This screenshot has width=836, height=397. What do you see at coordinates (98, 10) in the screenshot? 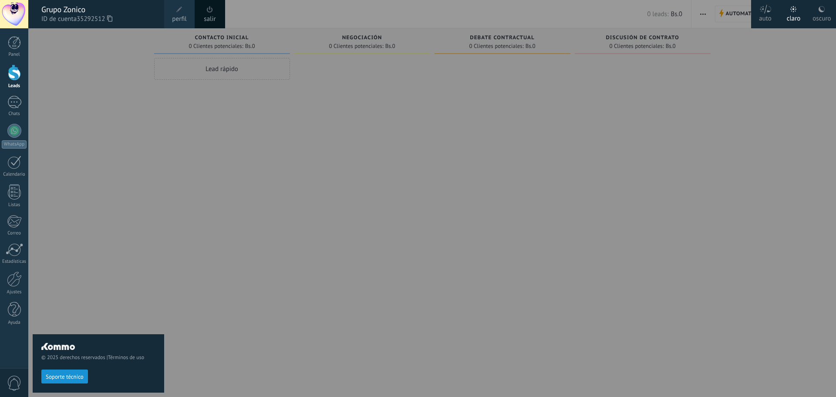
I see `div: Grupo Zonico` at bounding box center [98, 10].